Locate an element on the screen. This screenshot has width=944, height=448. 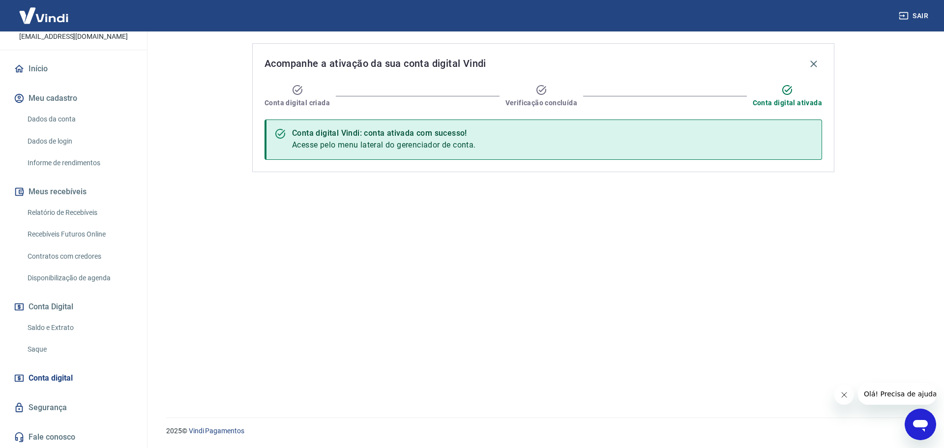
a: Conta digital is located at coordinates (73, 378).